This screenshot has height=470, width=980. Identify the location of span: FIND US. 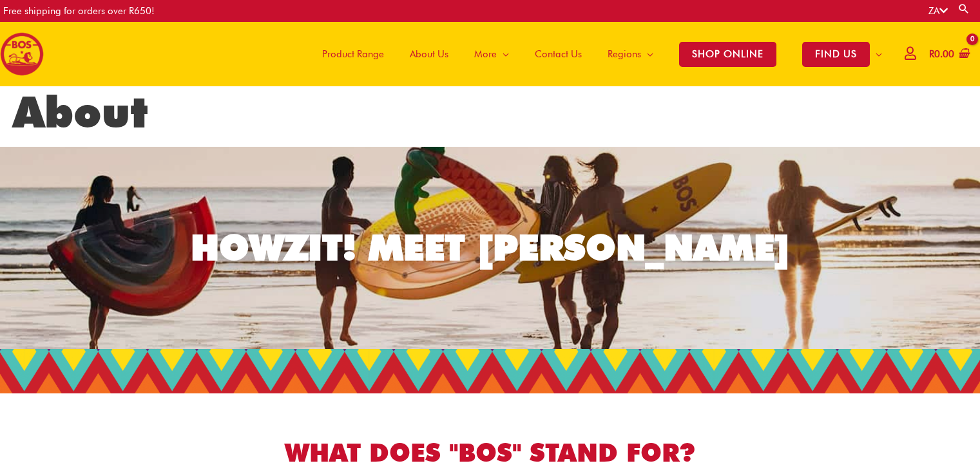
(836, 54).